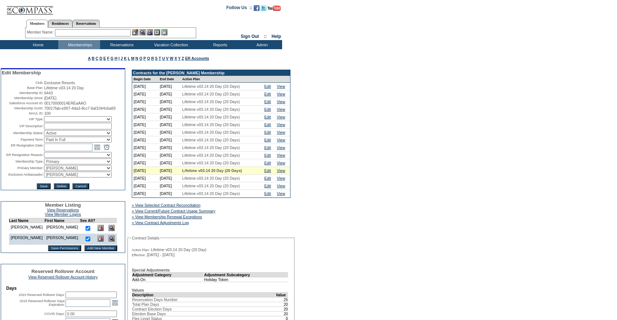  Describe the element at coordinates (23, 174) in the screenshot. I see `td: Exclusive Ambassador:` at that location.